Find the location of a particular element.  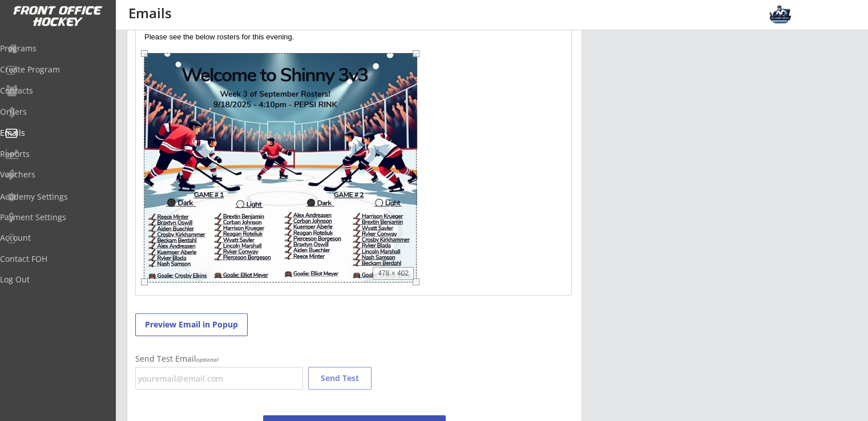

div: 478 × 402 is located at coordinates (393, 274).